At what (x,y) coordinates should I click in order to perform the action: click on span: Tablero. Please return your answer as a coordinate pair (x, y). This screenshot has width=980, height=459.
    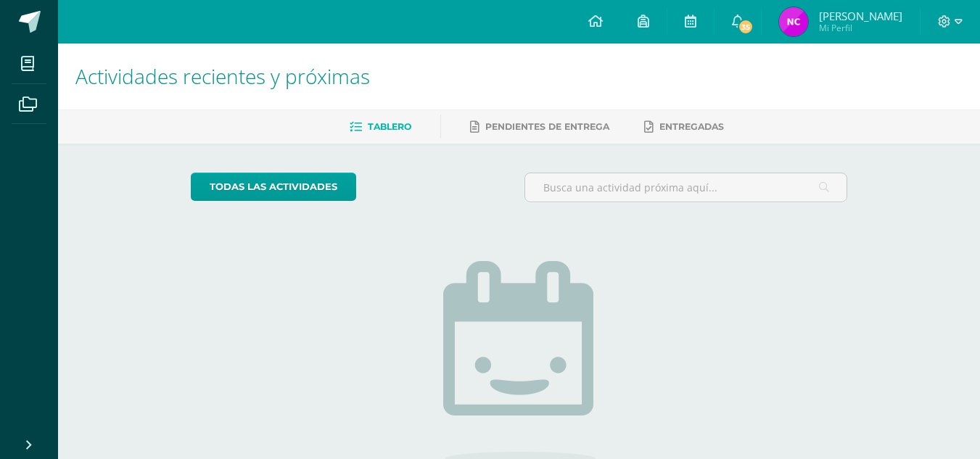
    Looking at the image, I should click on (390, 126).